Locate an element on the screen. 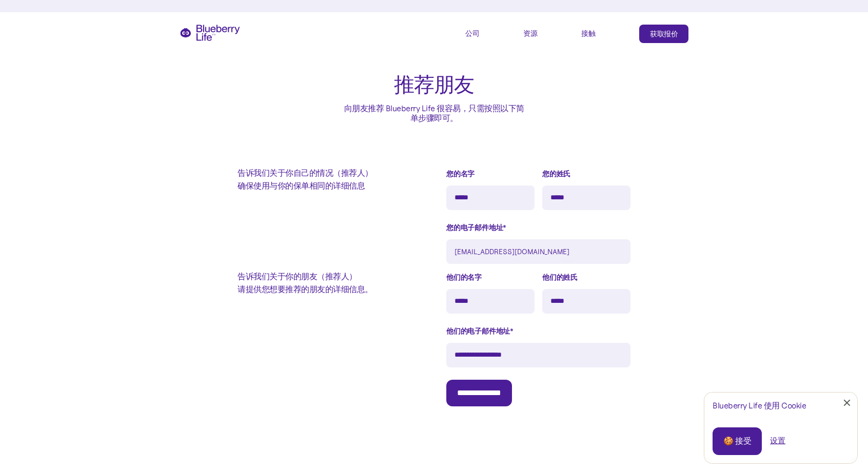 This screenshot has height=474, width=868. font: 🍪 接受 is located at coordinates (737, 440).